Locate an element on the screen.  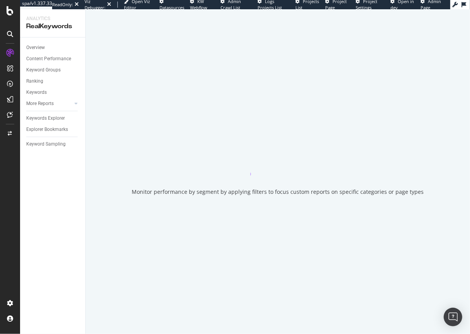
a: Ranking is located at coordinates (53, 81).